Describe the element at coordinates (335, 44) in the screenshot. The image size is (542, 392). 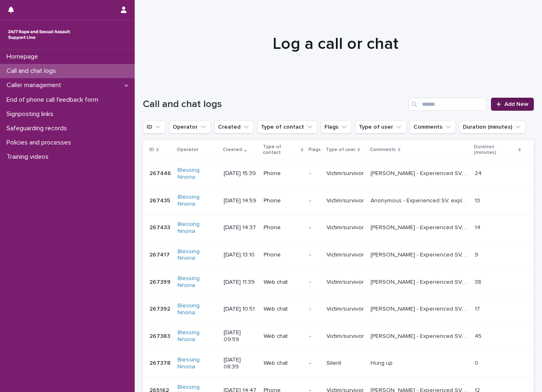
I see `h1: Log a call or chat` at that location.